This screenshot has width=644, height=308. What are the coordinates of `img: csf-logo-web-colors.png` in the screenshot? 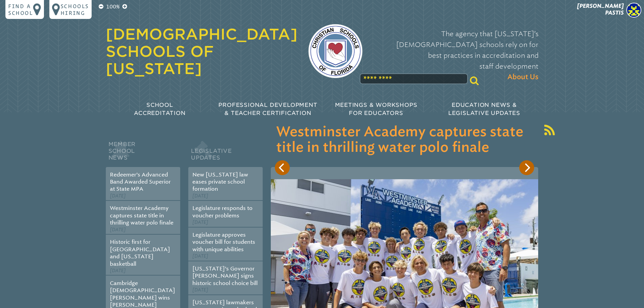 It's located at (335, 51).